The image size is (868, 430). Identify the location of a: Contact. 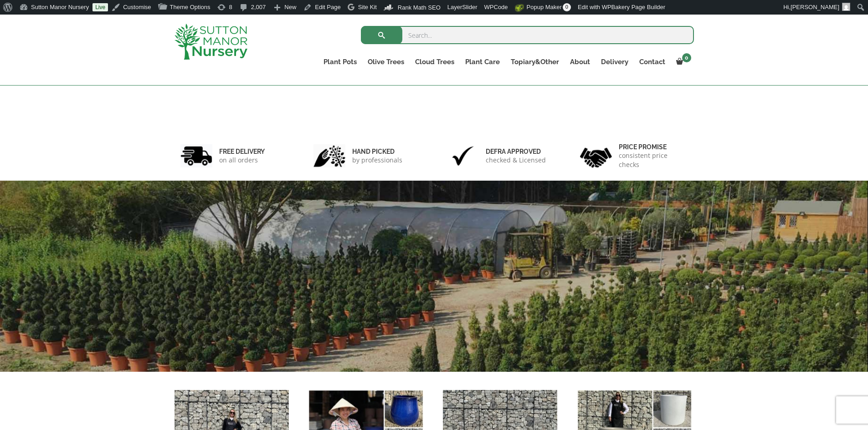
(652, 62).